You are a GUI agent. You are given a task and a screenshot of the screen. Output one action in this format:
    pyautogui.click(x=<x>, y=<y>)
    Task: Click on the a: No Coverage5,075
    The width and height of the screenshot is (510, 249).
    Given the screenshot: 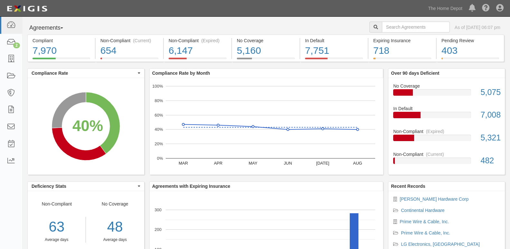 What is the action you would take?
    pyautogui.click(x=447, y=94)
    